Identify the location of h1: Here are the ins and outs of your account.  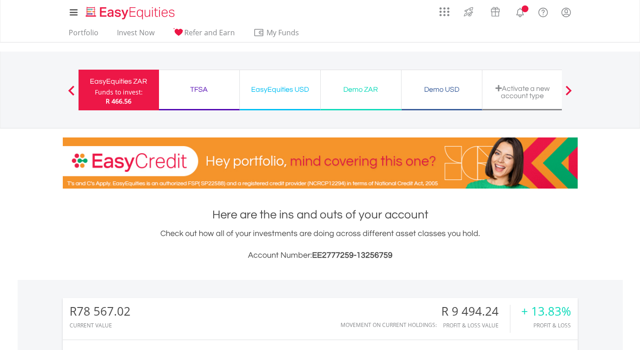
(320, 215).